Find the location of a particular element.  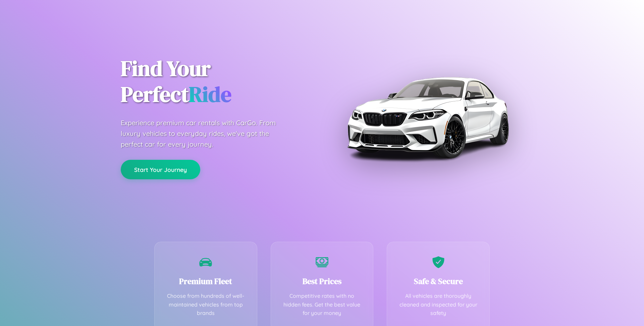

span: Ride is located at coordinates (210, 94).